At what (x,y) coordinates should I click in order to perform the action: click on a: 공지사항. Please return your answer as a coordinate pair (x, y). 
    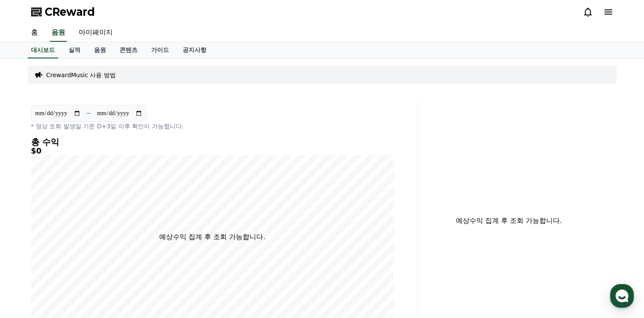
    Looking at the image, I should click on (195, 50).